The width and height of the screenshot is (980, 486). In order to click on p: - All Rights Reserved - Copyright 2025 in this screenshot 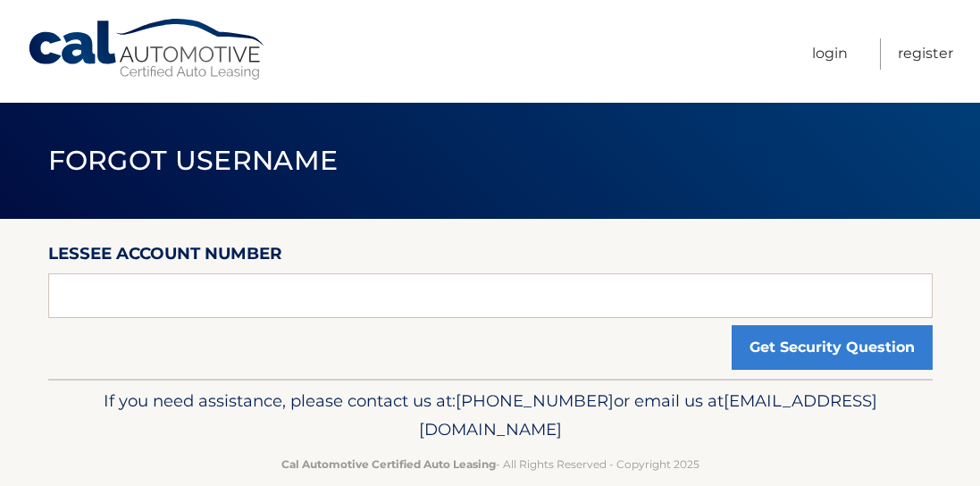, I will do `click(490, 464)`.